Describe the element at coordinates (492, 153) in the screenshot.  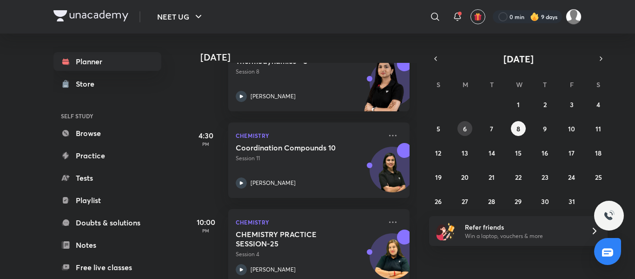
I see `button: October 14, 2025` at that location.